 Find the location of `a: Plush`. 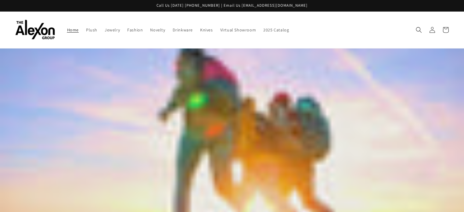

a: Plush is located at coordinates (91, 30).